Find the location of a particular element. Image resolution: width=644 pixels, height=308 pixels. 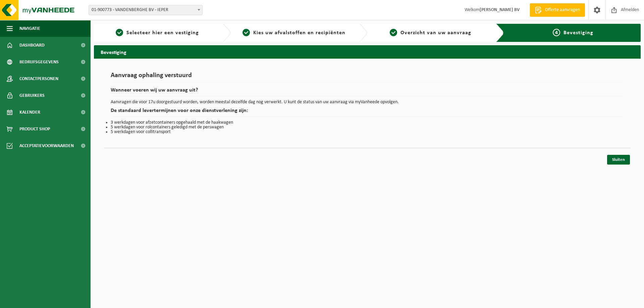

h1: Aanvraag ophaling verstuurd is located at coordinates (367, 77).